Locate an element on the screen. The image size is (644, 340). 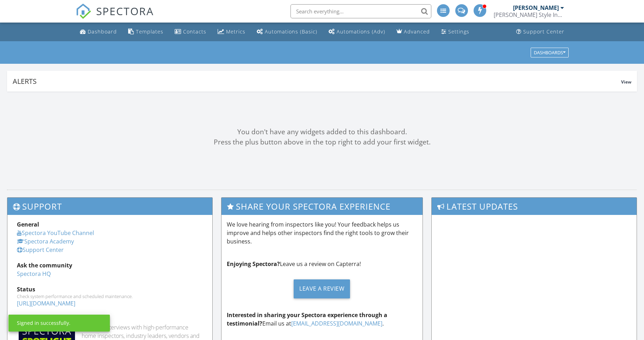
a: Advanced is located at coordinates (413, 31).